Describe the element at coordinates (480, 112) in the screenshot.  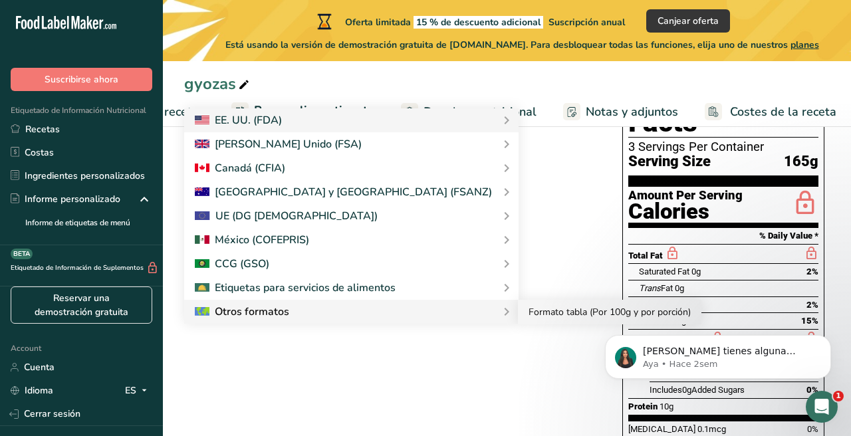
I see `span: Desglose nutricional` at that location.